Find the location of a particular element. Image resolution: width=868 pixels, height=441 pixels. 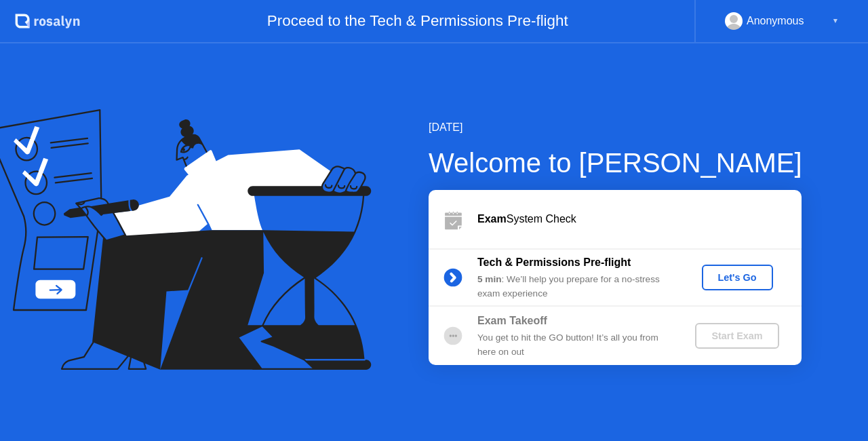

b: 5 min is located at coordinates (490, 279).